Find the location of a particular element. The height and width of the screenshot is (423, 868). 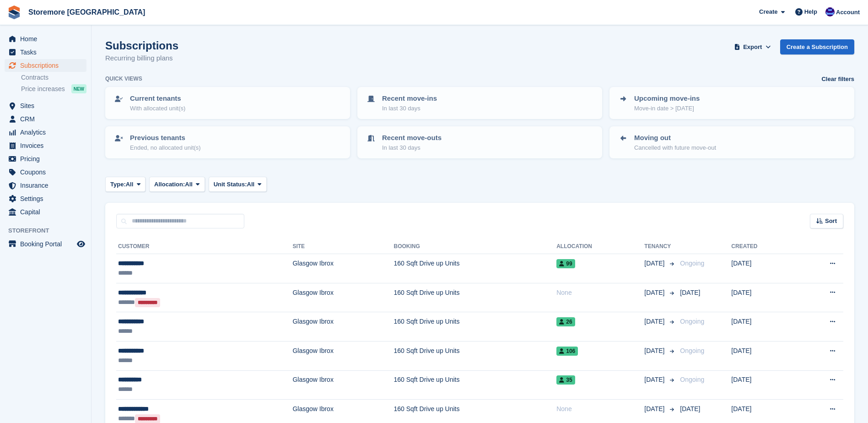

img: stora-icon-8386f47178a22dfd0bd8f6a31ec36ba5ce8667c1dd55bd0f319d3a0aa187defe.svg is located at coordinates (14, 12).